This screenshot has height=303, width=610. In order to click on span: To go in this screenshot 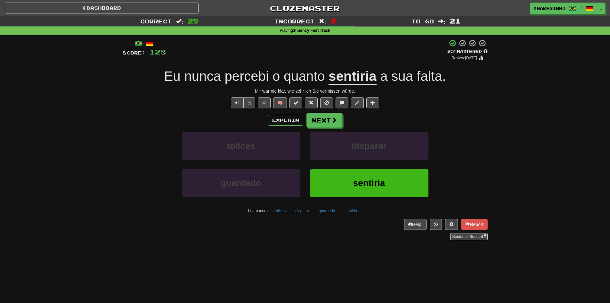, I will do `click(423, 21)`.